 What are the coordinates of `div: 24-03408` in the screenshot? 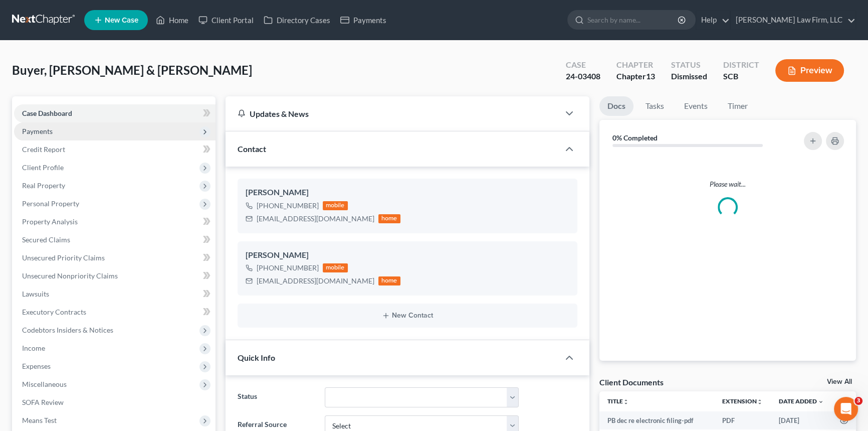 It's located at (583, 76).